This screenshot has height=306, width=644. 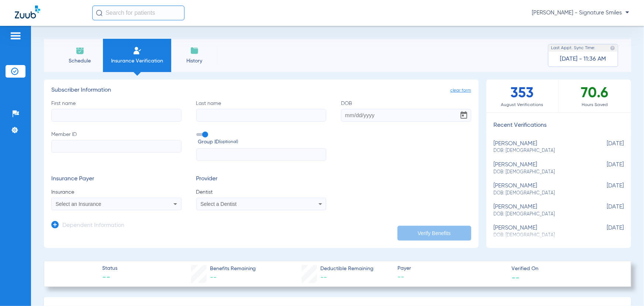 I want to click on img: Schedule, so click(x=80, y=51).